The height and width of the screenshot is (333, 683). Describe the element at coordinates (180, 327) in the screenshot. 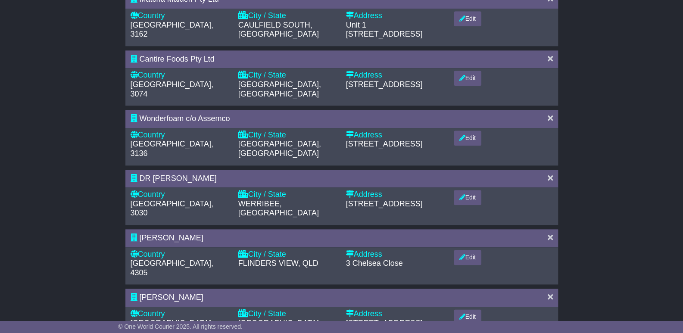

I see `span: © One World Courier 2025. All rights reserved.` at that location.